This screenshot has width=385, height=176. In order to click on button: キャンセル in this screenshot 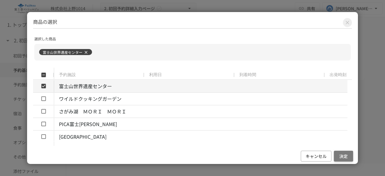, I will do `click(316, 156)`.